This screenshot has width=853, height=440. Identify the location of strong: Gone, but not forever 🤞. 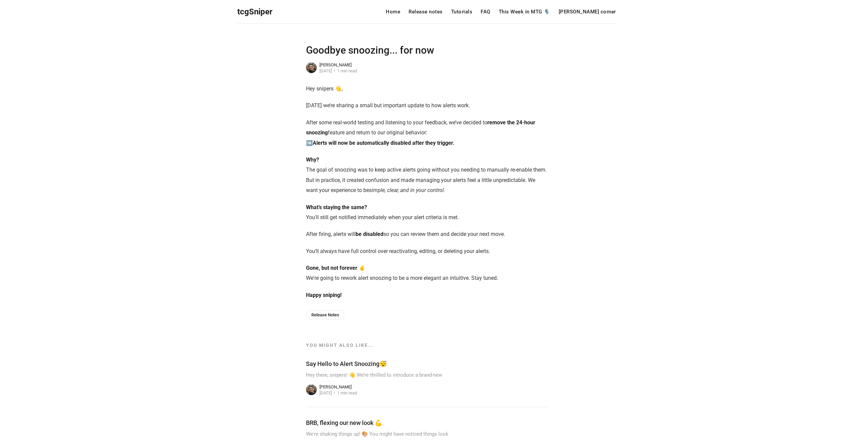
(335, 268).